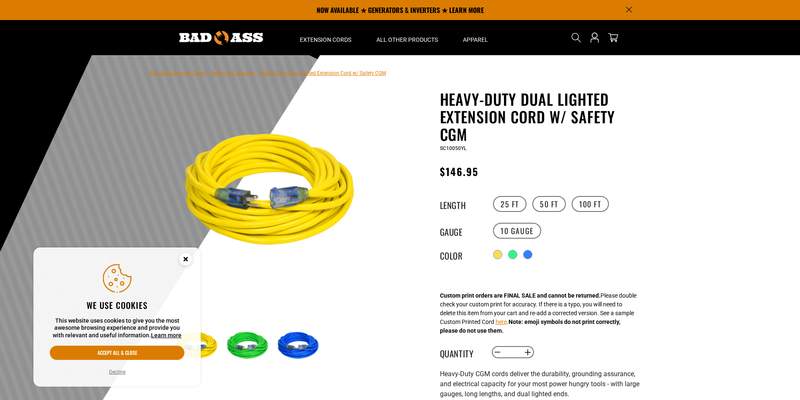 This screenshot has width=800, height=400. What do you see at coordinates (407, 38) in the screenshot?
I see `summary: All Other Products` at bounding box center [407, 38].